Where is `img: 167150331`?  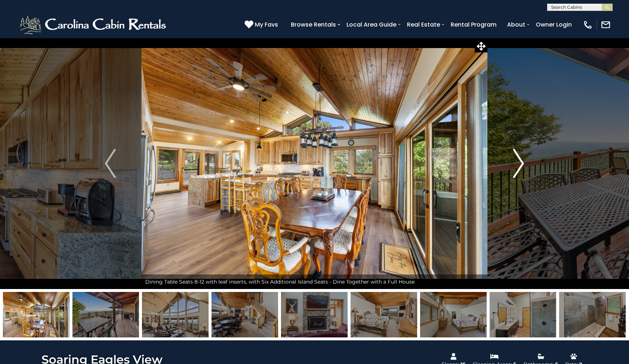
img: 167150331 is located at coordinates (314, 314).